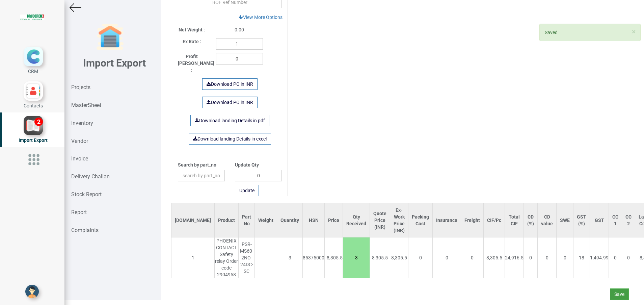 Image resolution: width=644 pixels, height=305 pixels. Describe the element at coordinates (600, 258) in the screenshot. I see `td: 1,494.99` at that location.